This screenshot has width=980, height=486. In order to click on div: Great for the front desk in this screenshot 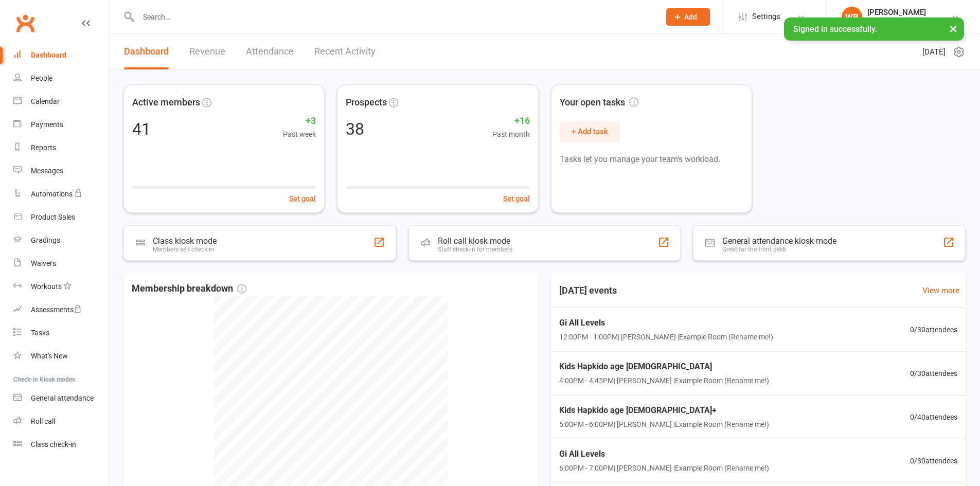, I will do `click(780, 250)`.